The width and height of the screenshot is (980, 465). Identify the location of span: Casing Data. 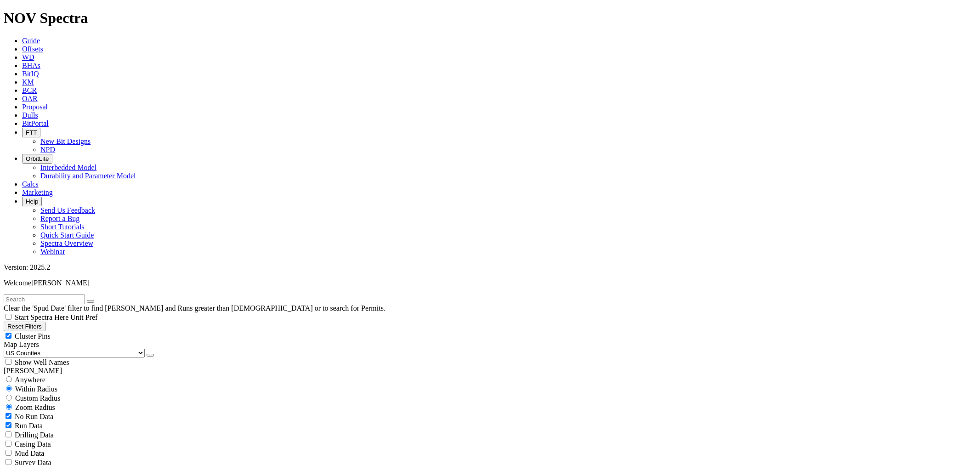
(32, 444).